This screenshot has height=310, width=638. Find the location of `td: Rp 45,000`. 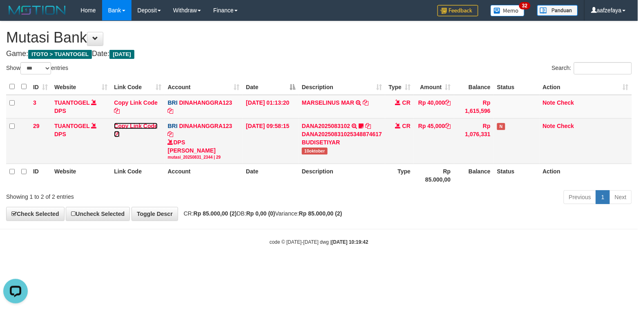

td: Rp 45,000 is located at coordinates (434, 141).